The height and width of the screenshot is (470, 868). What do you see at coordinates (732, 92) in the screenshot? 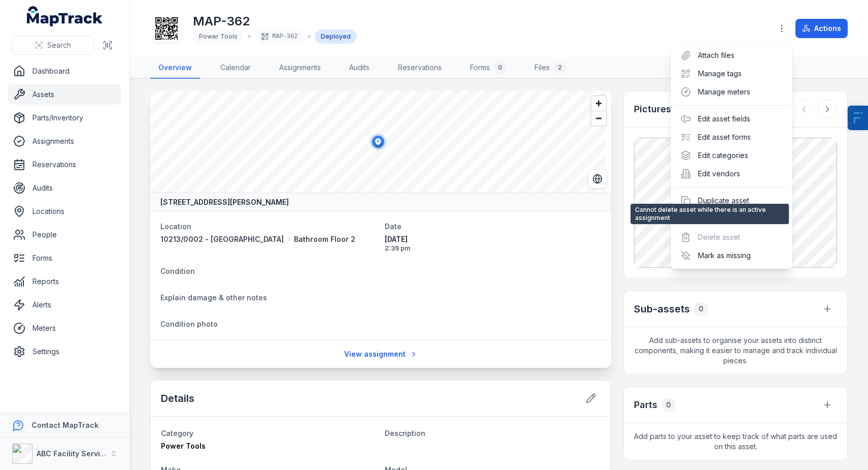
I see `div: Manage meters` at bounding box center [732, 92].